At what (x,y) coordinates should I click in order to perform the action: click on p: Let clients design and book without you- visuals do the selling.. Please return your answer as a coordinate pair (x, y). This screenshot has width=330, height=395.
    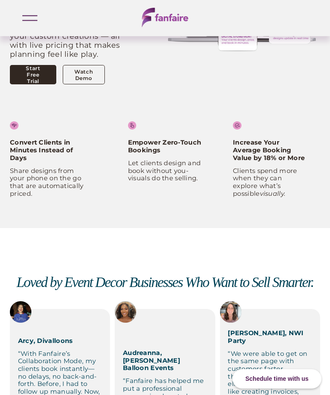
    Looking at the image, I should click on (165, 171).